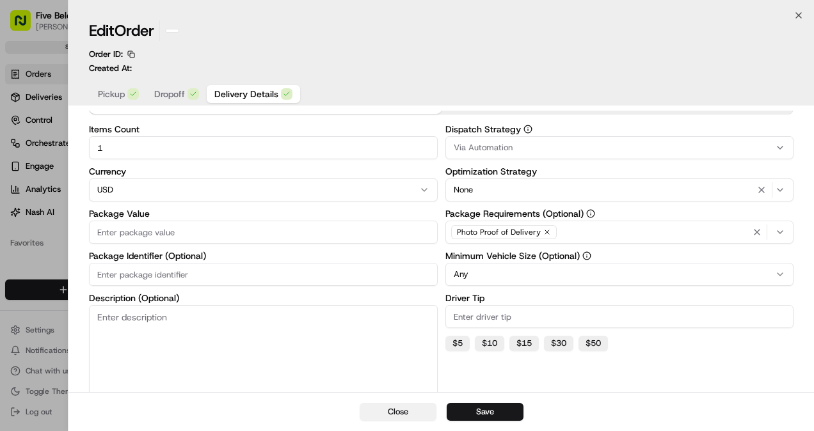 This screenshot has width=814, height=431. Describe the element at coordinates (619, 190) in the screenshot. I see `button: None` at that location.